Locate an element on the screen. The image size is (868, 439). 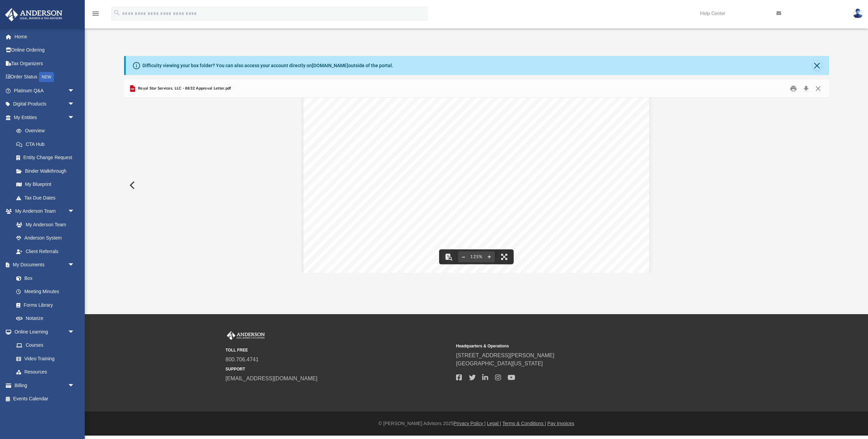
div: Preview is located at coordinates (476, 176).